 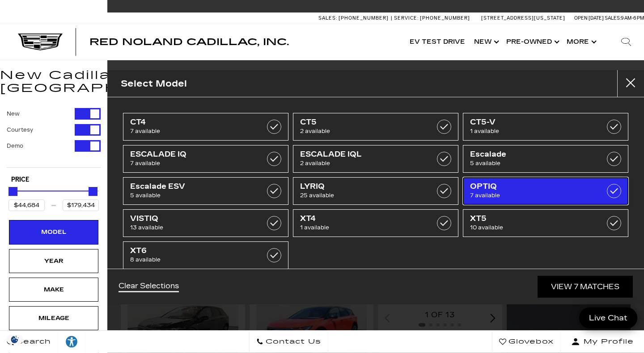 I want to click on img: Opt-Out Icon, so click(x=15, y=340).